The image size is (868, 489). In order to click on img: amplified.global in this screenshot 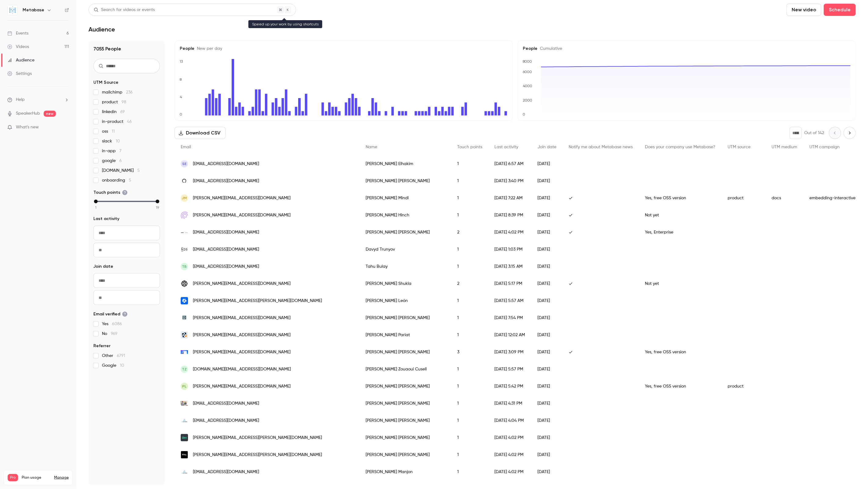, I will do `click(184, 215)`.